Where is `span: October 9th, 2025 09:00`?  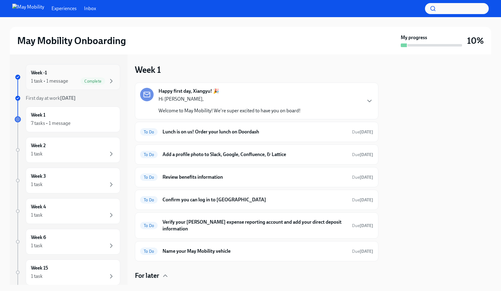
span: October 9th, 2025 09:00 is located at coordinates (362, 132).